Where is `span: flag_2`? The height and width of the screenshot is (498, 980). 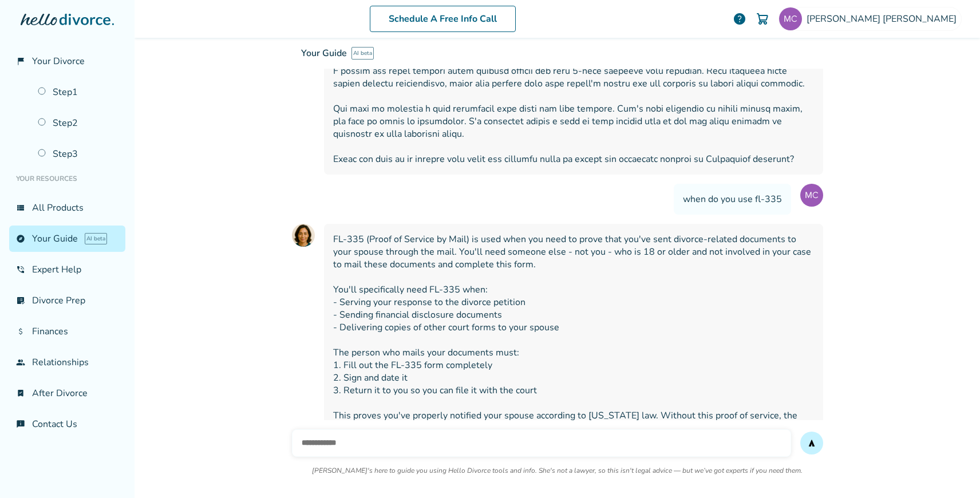 span: flag_2 is located at coordinates (21, 61).